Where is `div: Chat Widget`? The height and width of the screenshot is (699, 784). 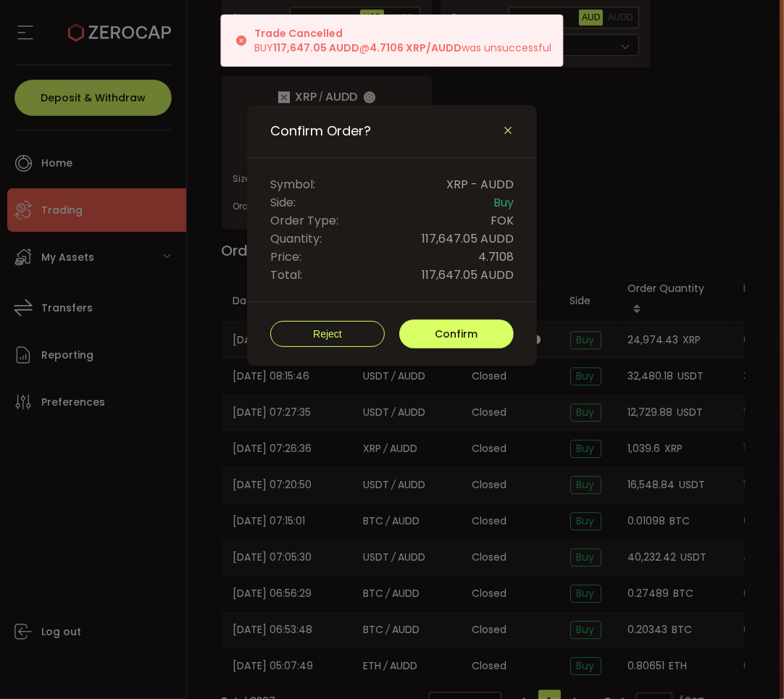 div: Chat Widget is located at coordinates (748, 664).